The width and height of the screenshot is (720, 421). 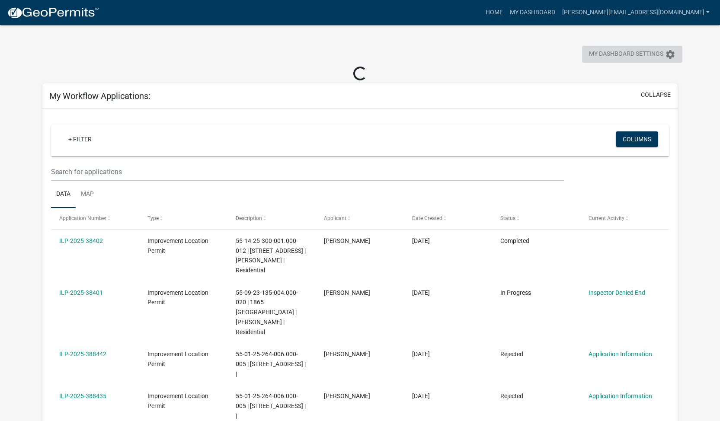 I want to click on a: Home, so click(x=495, y=13).